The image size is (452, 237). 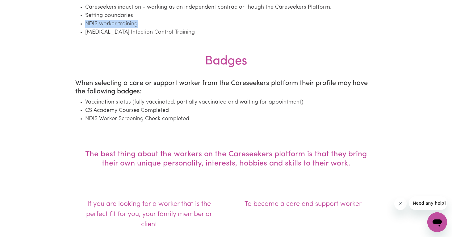 I want to click on div: Badges, so click(x=226, y=61).